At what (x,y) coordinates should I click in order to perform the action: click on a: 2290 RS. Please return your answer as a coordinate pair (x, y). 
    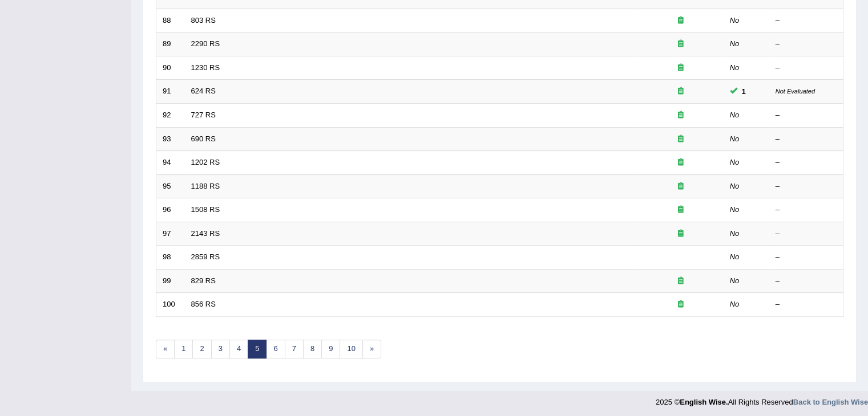
    Looking at the image, I should click on (206, 43).